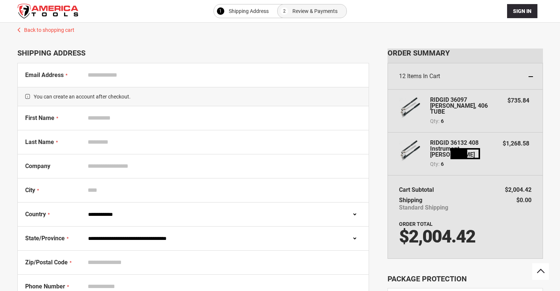 The width and height of the screenshot is (560, 291). Describe the element at coordinates (522, 11) in the screenshot. I see `button: Sign In` at that location.